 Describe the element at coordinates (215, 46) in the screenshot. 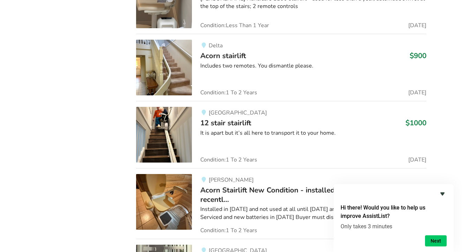

I see `span: Delta` at that location.